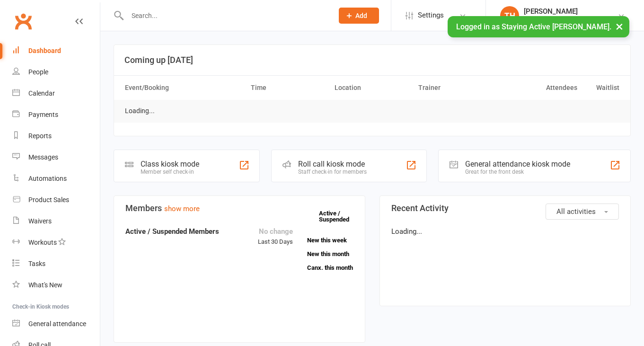  I want to click on a: Canx. this month, so click(330, 268).